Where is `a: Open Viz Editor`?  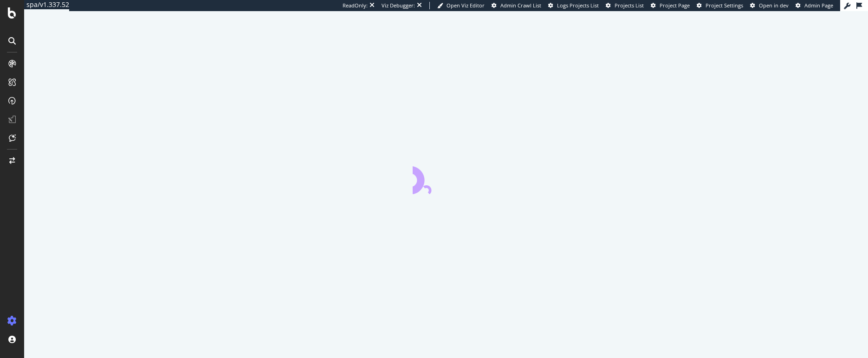
a: Open Viz Editor is located at coordinates (461, 6).